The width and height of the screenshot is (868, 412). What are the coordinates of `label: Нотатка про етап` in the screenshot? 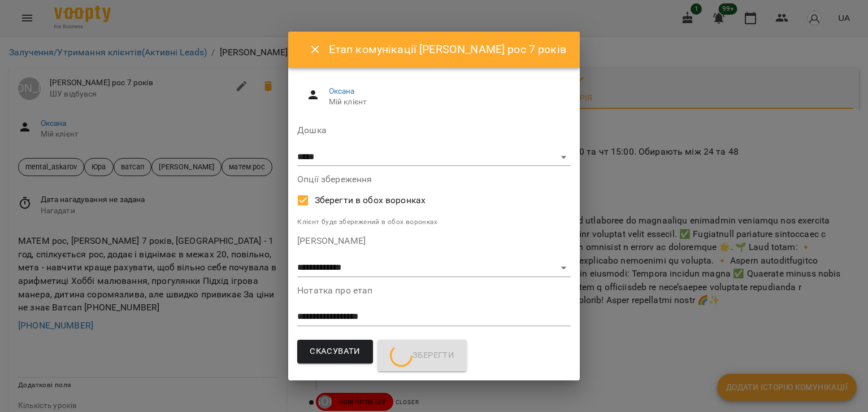 It's located at (434, 291).